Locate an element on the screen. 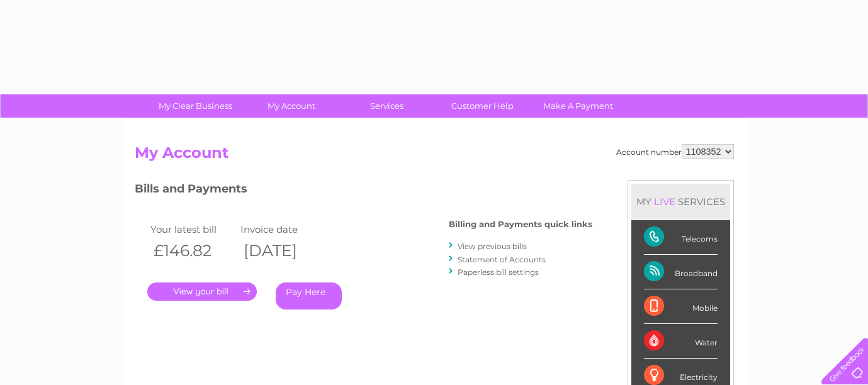 The height and width of the screenshot is (385, 868). h4: Billing and Payments quick links is located at coordinates (521, 224).